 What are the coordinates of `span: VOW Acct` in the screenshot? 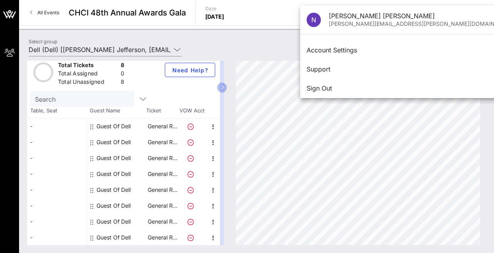 It's located at (192, 111).